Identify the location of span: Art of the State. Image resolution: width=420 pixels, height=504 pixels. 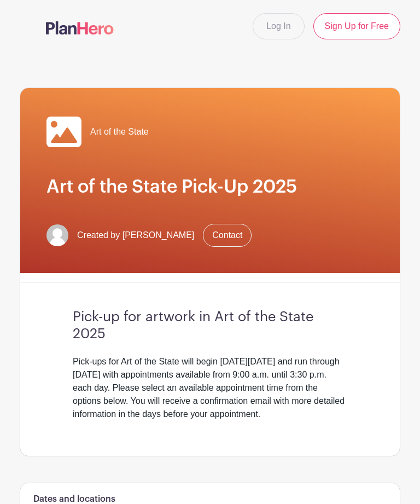
(119, 132).